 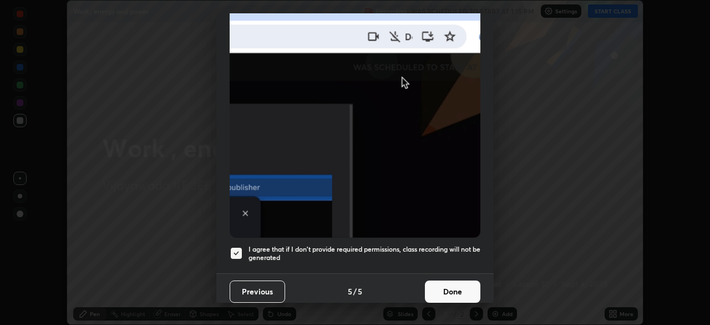 What do you see at coordinates (365, 253) in the screenshot?
I see `h5: I agree that if I don't provide required permissions, class recording will not be generated` at bounding box center [365, 253].